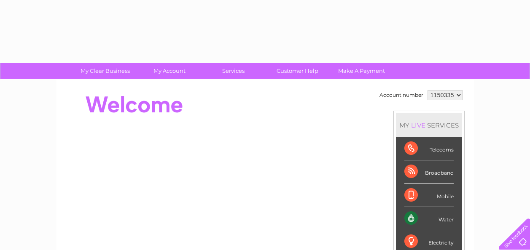  Describe the element at coordinates (401, 95) in the screenshot. I see `td: Account number` at that location.